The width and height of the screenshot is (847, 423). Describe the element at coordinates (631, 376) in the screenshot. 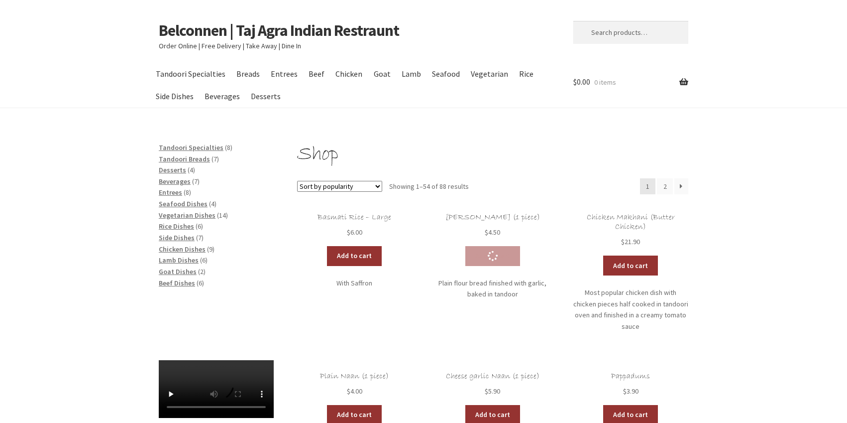

I see `h2: Pappadums` at that location.